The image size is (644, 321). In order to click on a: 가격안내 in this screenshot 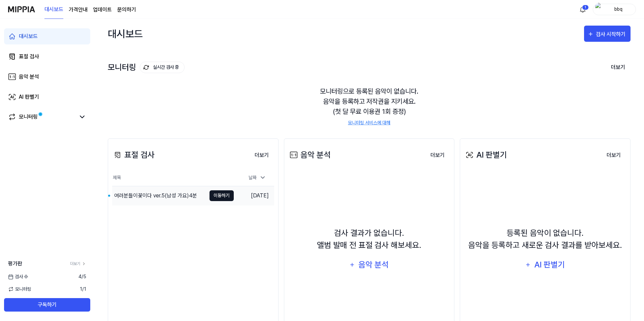, I will do `click(78, 10)`.